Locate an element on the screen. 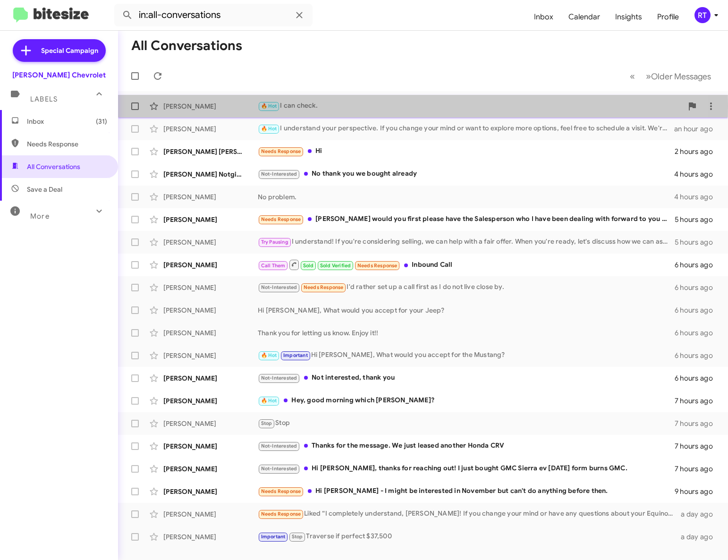 This screenshot has height=560, width=728. a: Special Campaign is located at coordinates (59, 51).